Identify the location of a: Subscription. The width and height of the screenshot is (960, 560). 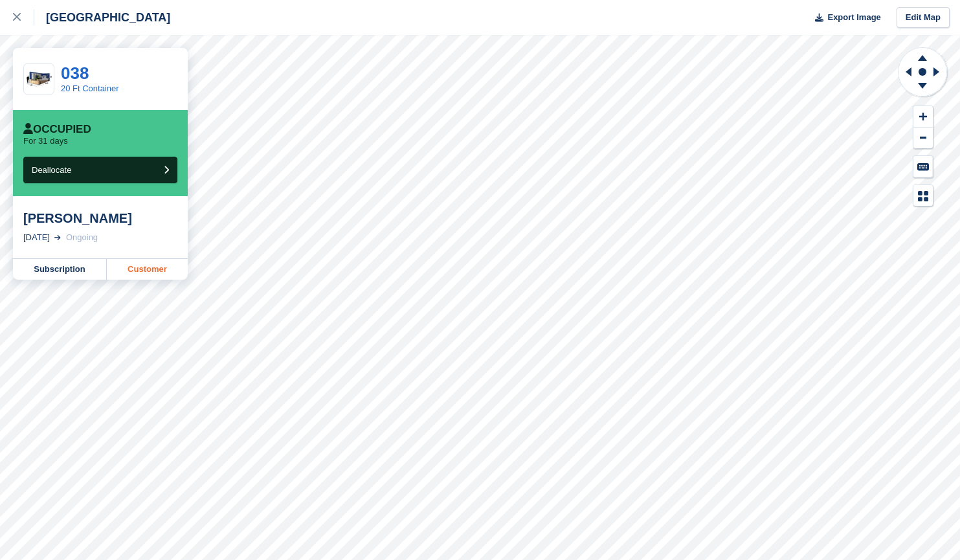
(60, 269).